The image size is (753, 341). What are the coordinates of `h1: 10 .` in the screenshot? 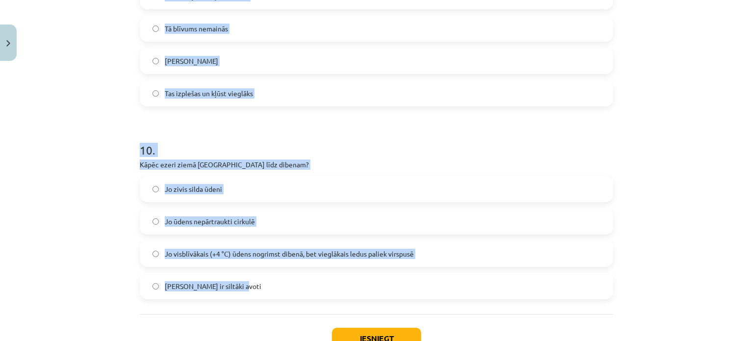 It's located at (376, 141).